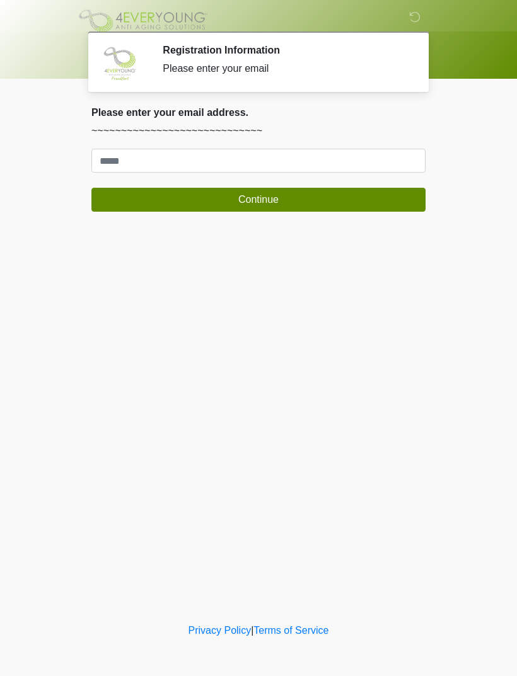 The width and height of the screenshot is (517, 676). I want to click on a: Privacy Policy, so click(220, 630).